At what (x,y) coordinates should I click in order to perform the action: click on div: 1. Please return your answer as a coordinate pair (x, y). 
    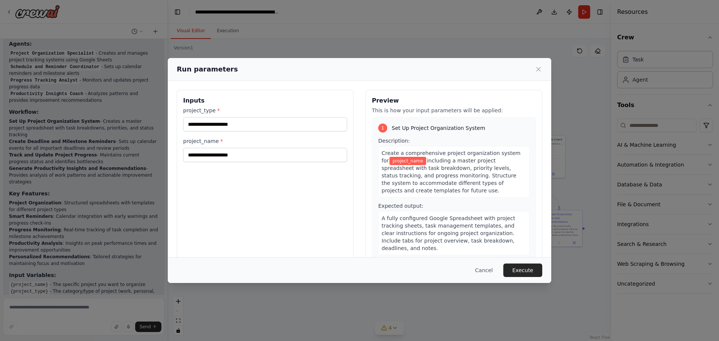
    Looking at the image, I should click on (383, 128).